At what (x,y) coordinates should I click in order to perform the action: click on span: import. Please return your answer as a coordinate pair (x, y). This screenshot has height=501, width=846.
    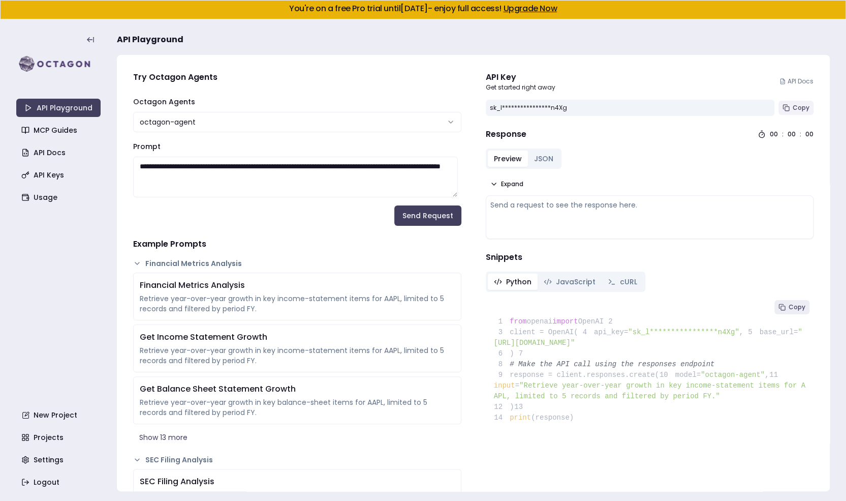
    Looking at the image, I should click on (565, 321).